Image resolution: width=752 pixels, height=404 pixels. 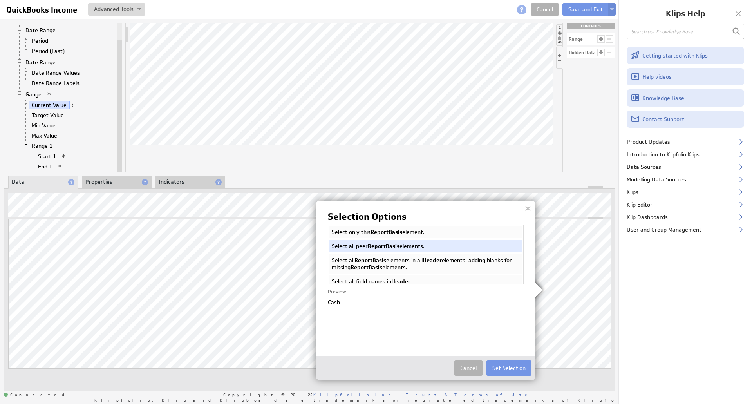 What do you see at coordinates (426, 290) in the screenshot?
I see `div: Preview` at bounding box center [426, 290].